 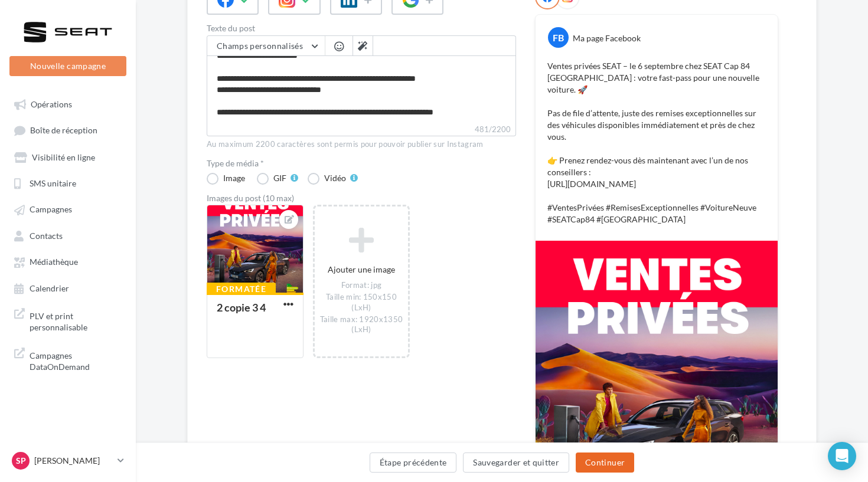 What do you see at coordinates (605, 463) in the screenshot?
I see `button: Continuer` at bounding box center [605, 463].